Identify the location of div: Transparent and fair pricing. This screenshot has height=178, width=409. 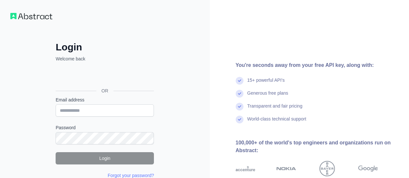
(275, 109).